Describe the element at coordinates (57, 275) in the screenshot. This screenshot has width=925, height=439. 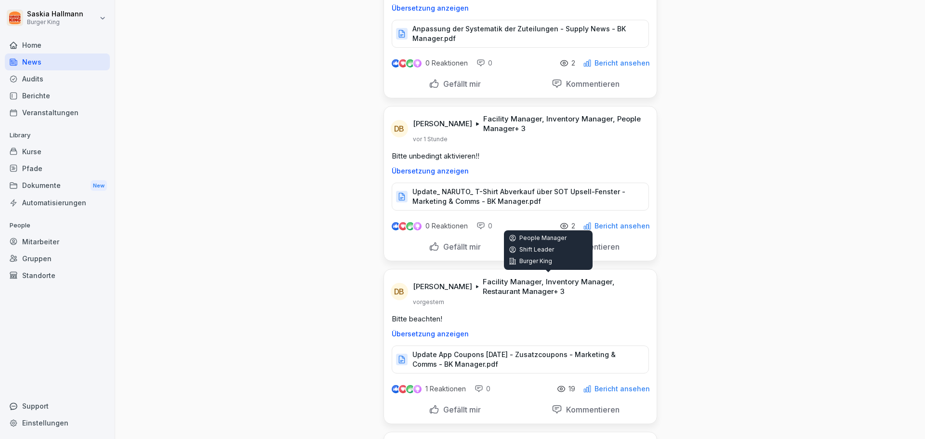
I see `div: Standorte` at that location.